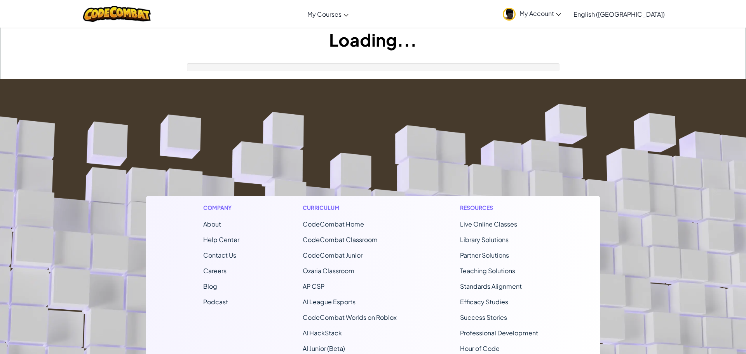 Image resolution: width=746 pixels, height=354 pixels. What do you see at coordinates (210, 286) in the screenshot?
I see `a: Blog` at bounding box center [210, 286].